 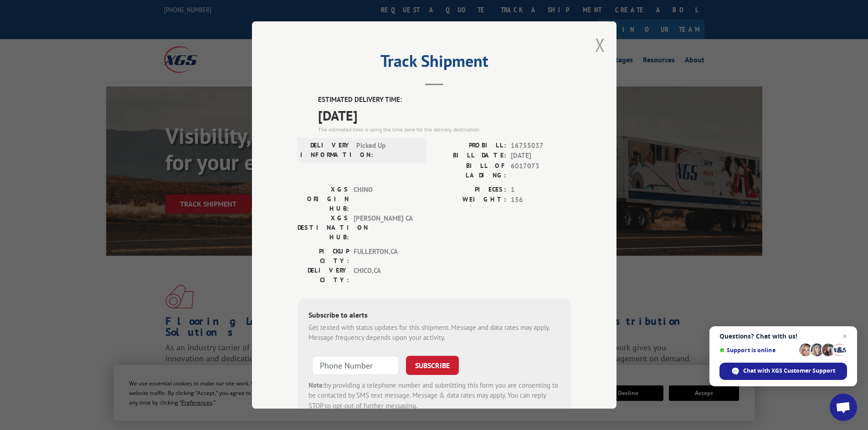 I want to click on div: Get texted with status updates for this shipment. Message and data rates may apply. Message frequ..., so click(x=435, y=333).